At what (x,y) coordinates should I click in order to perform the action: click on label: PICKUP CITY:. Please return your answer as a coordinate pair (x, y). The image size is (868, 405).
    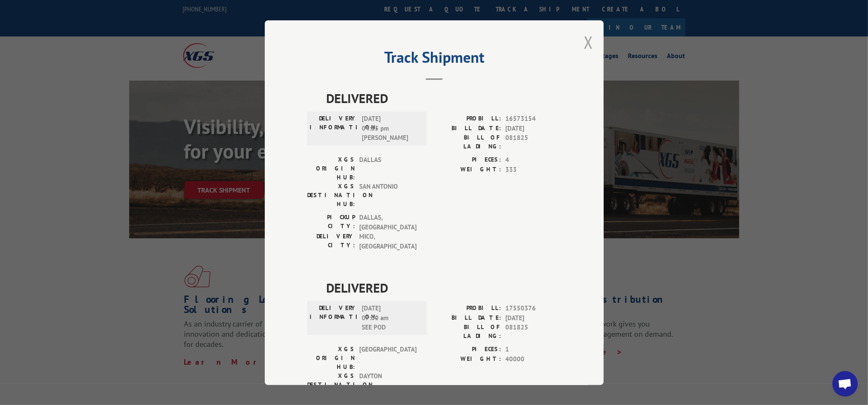
    Looking at the image, I should click on (331, 222).